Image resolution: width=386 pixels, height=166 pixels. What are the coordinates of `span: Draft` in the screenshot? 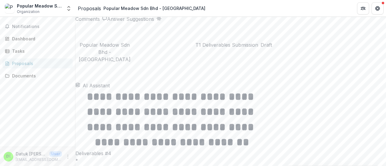 It's located at (266, 45).